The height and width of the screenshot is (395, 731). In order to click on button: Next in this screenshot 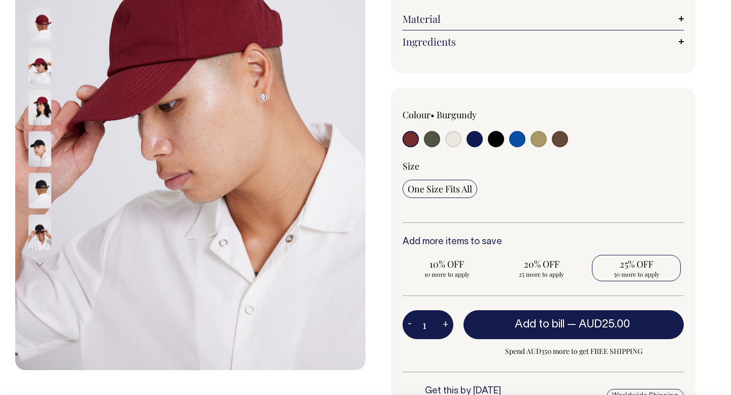, I will do `click(40, 264)`.